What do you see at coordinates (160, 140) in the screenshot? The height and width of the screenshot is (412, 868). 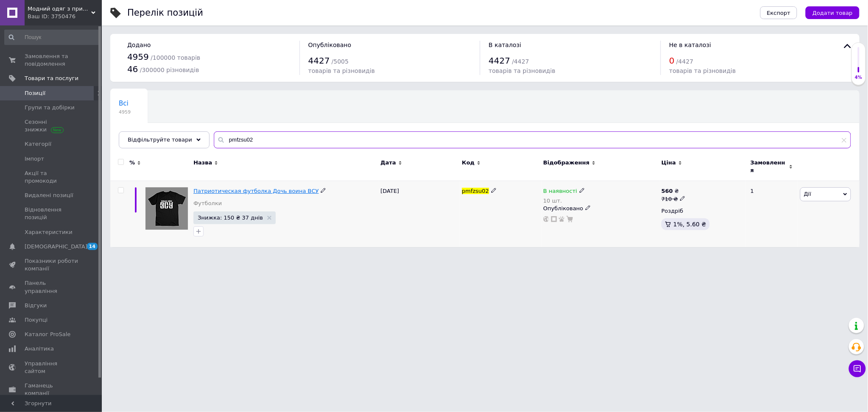 I see `span: Відфільтруйте товари` at bounding box center [160, 140].